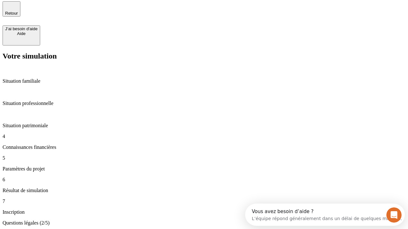 The height and width of the screenshot is (229, 408). What do you see at coordinates (21, 33) in the screenshot?
I see `div: Aide` at bounding box center [21, 33].